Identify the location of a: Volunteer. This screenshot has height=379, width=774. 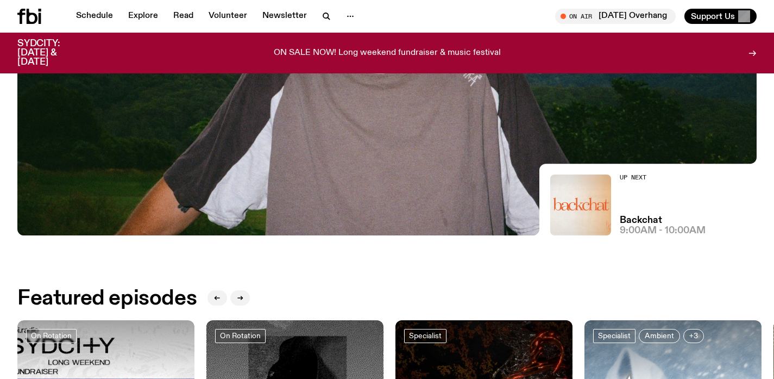
(228, 16).